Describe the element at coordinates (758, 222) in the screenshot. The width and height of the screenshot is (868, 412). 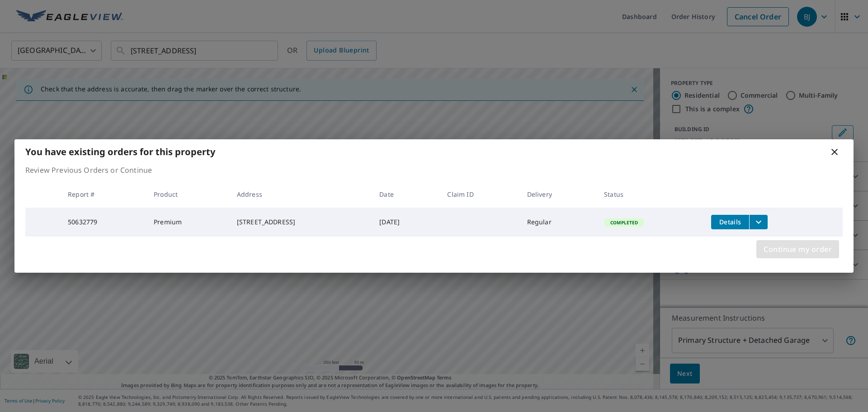
I see `button: filesDropdownBtn-50632779` at that location.